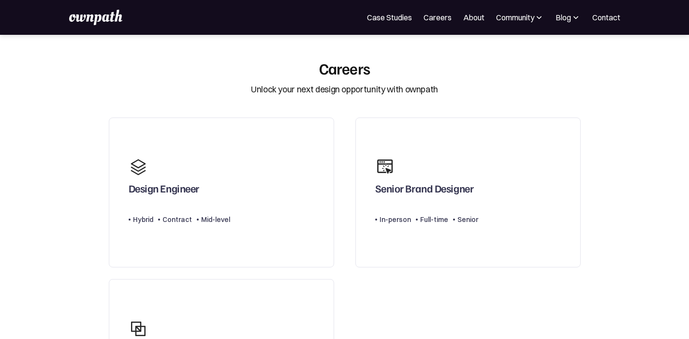 The width and height of the screenshot is (689, 339). What do you see at coordinates (474, 17) in the screenshot?
I see `a: About` at bounding box center [474, 17].